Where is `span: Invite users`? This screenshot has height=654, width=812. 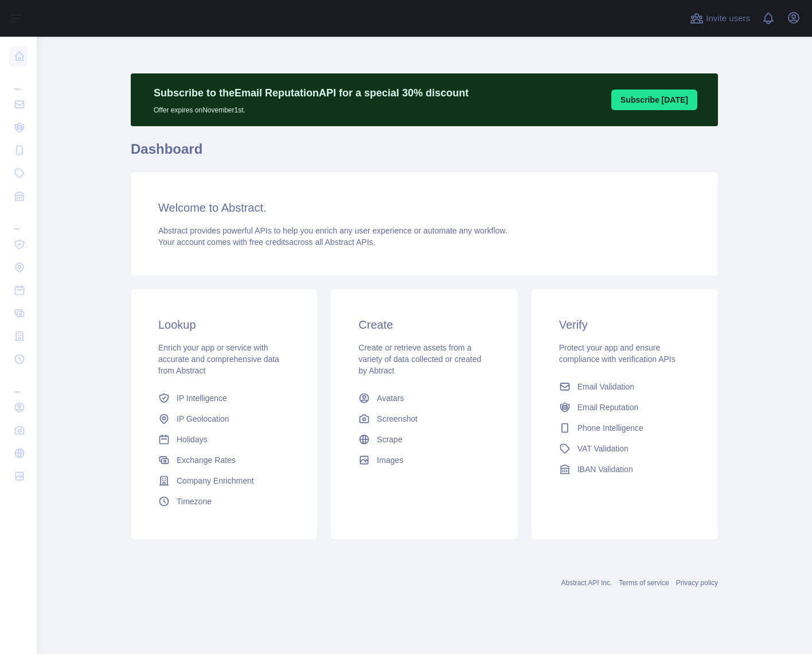 span: Invite users is located at coordinates (727, 19).